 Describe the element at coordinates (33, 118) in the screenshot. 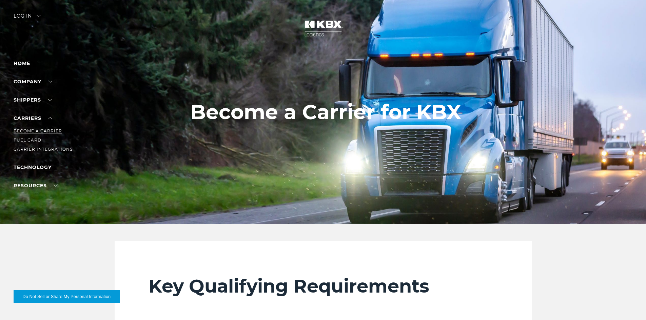

I see `a: Carriers` at that location.